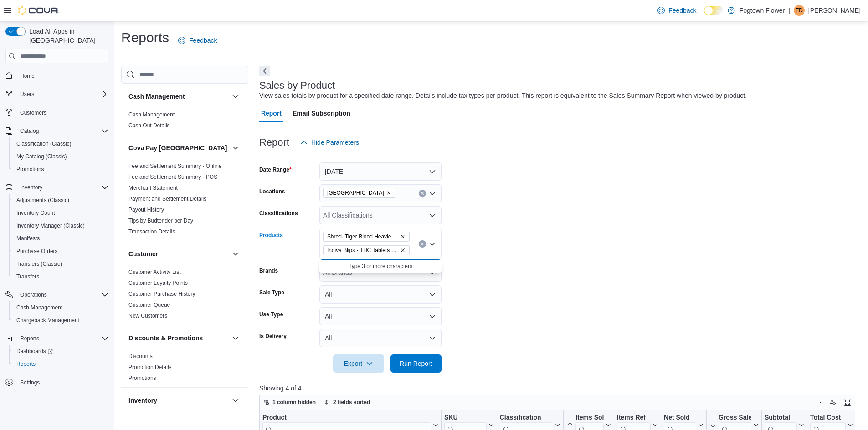 This screenshot has height=430, width=868. Describe the element at coordinates (297, 86) in the screenshot. I see `h3: Sales by Product` at that location.